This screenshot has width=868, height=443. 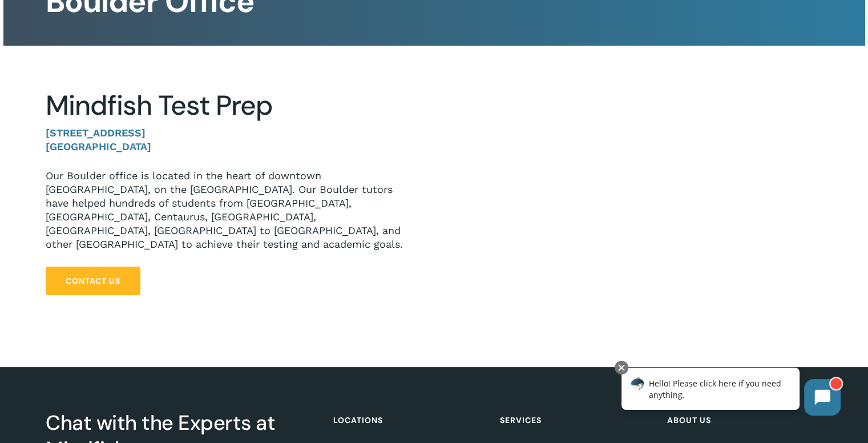 What do you see at coordinates (409, 420) in the screenshot?
I see `h4: Locations` at bounding box center [409, 420].